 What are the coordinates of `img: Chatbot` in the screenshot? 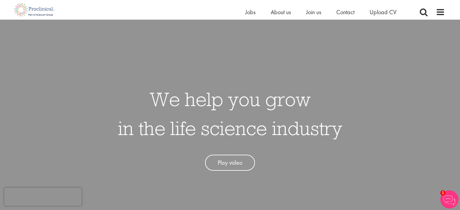 It's located at (450, 200).